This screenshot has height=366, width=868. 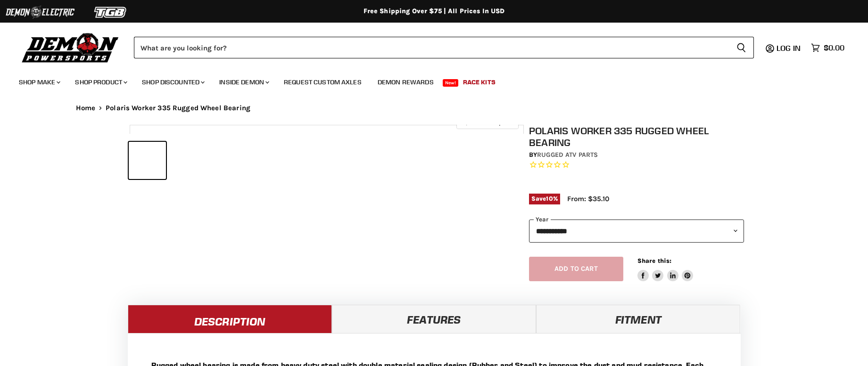 What do you see at coordinates (427, 80) in the screenshot?
I see `ul: Main menu` at bounding box center [427, 80].